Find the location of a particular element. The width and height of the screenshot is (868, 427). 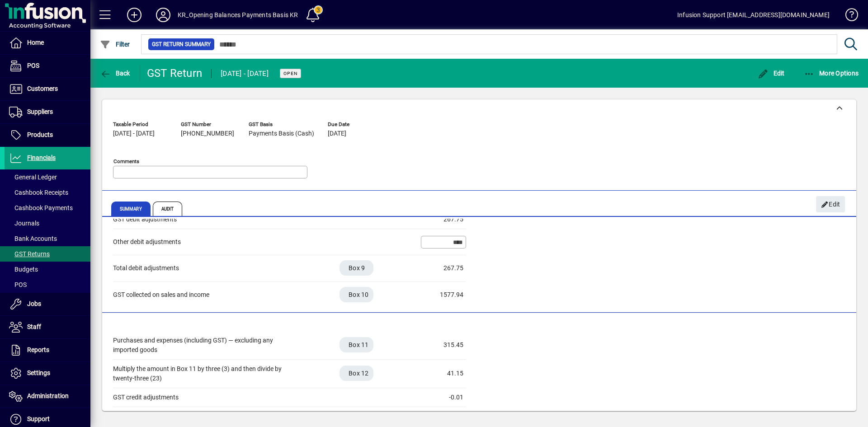

span: Journals is located at coordinates (24, 223).